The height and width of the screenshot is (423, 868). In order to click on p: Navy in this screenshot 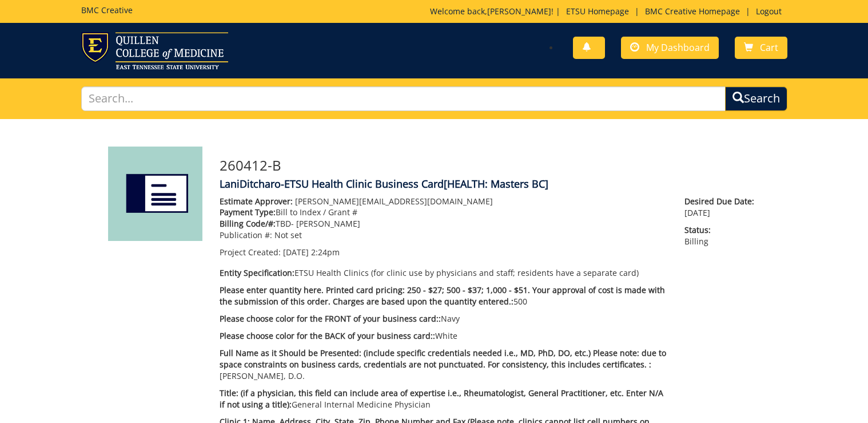, I will do `click(443, 318)`.